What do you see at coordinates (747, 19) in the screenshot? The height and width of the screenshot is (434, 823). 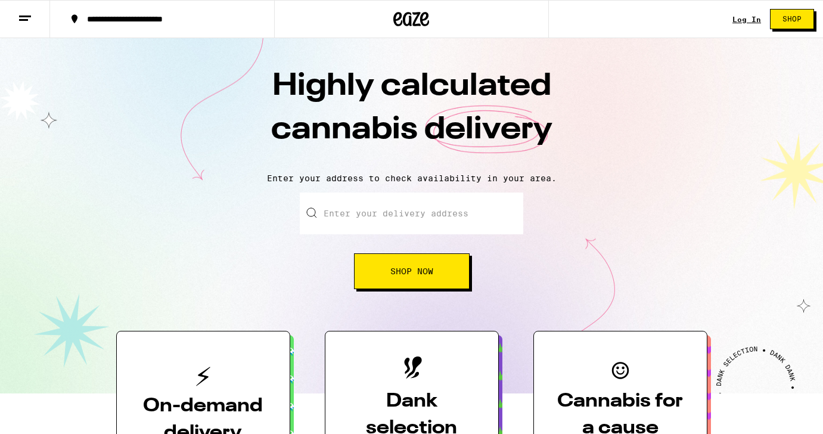 I see `a: Log In` at bounding box center [747, 19].